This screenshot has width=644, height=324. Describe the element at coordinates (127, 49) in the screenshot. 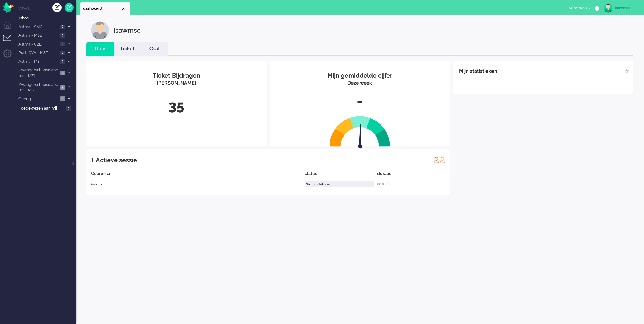

I see `li: Ticket` at that location.